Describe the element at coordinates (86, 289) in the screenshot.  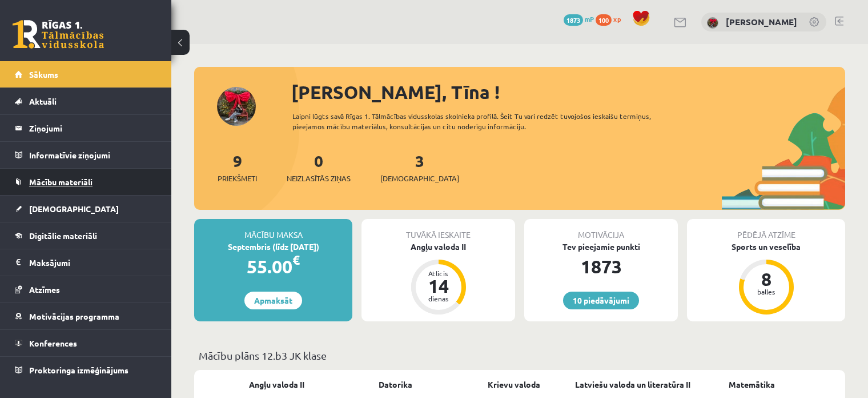
I see `a: Atzīmes` at that location.